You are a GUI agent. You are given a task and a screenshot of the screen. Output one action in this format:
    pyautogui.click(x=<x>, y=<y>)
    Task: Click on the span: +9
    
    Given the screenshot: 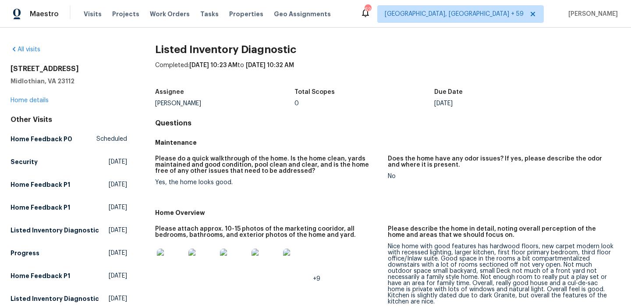 What is the action you would take?
    pyautogui.click(x=316, y=279)
    